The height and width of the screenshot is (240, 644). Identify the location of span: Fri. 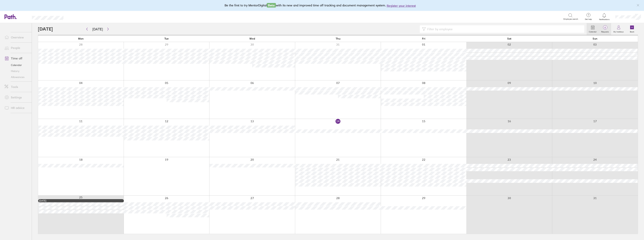
(424, 39).